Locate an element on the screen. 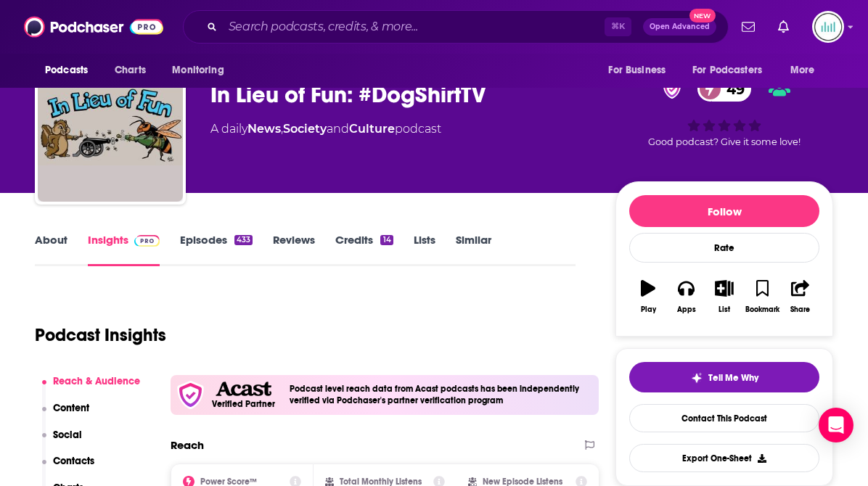  button: tell me why sparkleTell Me Why is located at coordinates (724, 378).